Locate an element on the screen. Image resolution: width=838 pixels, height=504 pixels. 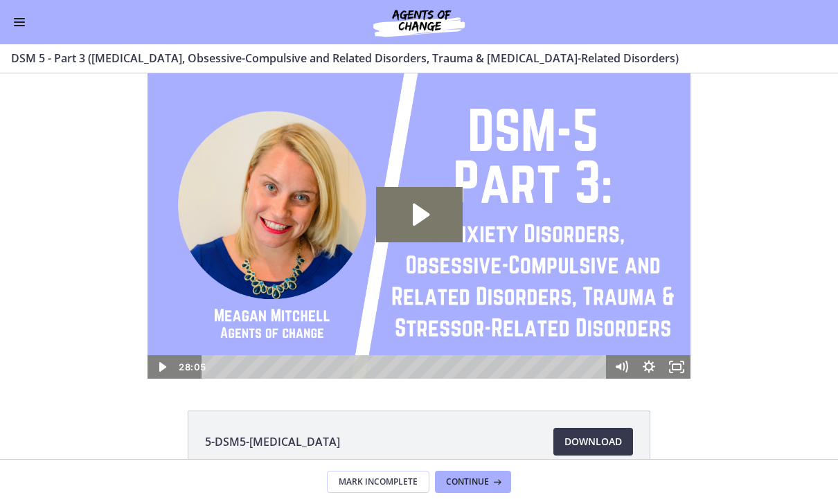
span: Mark Incomplete is located at coordinates (378, 482).